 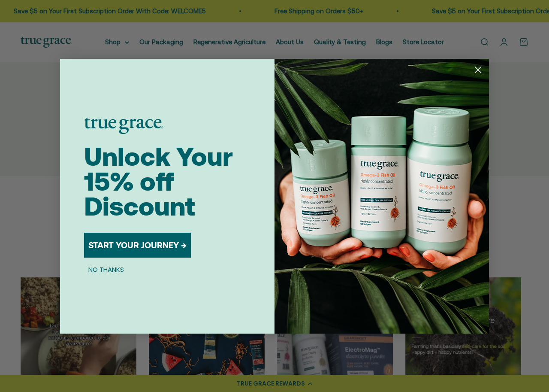 I want to click on button: NO THANKS, so click(x=106, y=269).